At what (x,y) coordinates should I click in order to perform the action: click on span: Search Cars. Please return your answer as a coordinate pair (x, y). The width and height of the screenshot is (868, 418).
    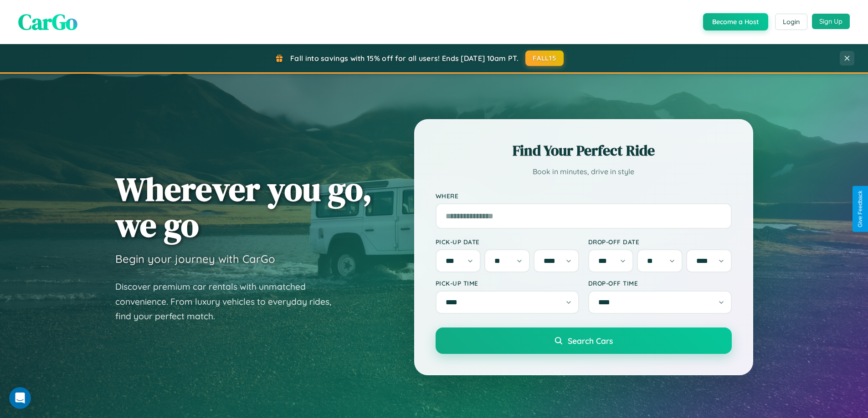
    Looking at the image, I should click on (590, 341).